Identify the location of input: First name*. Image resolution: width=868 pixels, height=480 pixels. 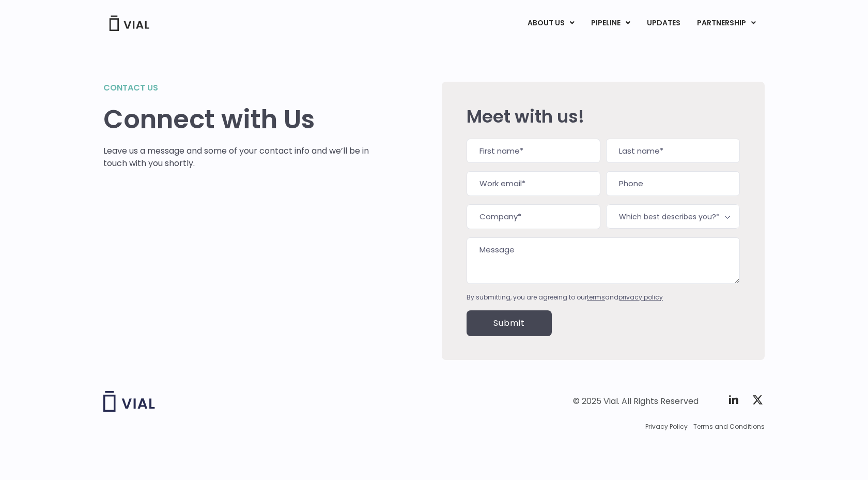
(533, 151).